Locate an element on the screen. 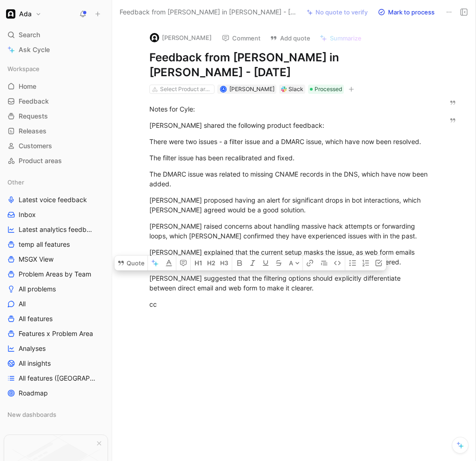  a: Latest voice feedback is located at coordinates (56, 200).